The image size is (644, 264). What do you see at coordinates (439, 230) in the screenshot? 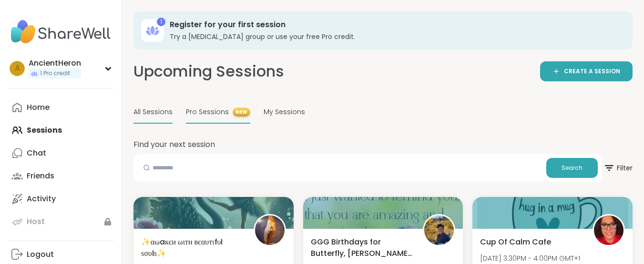
I see `img: CharityRoss` at bounding box center [439, 230].